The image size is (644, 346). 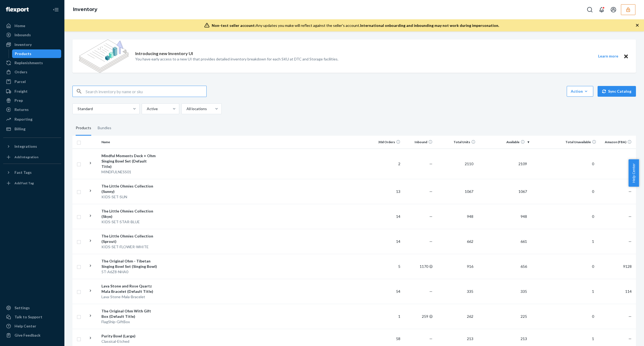 I want to click on div: Replenishments, so click(x=29, y=63).